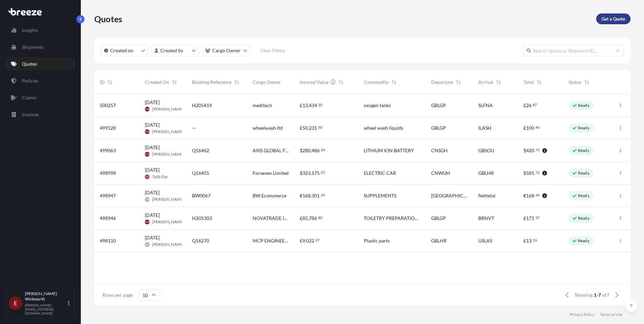 This screenshot has height=324, width=644. I want to click on a: Get a Quote, so click(613, 19).